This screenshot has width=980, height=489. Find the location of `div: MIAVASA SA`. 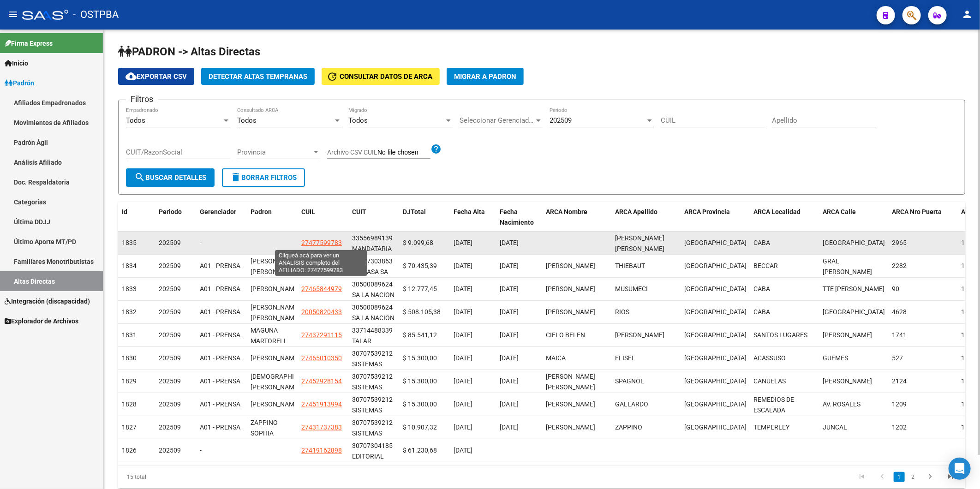

div: MIAVASA SA is located at coordinates (374, 266).